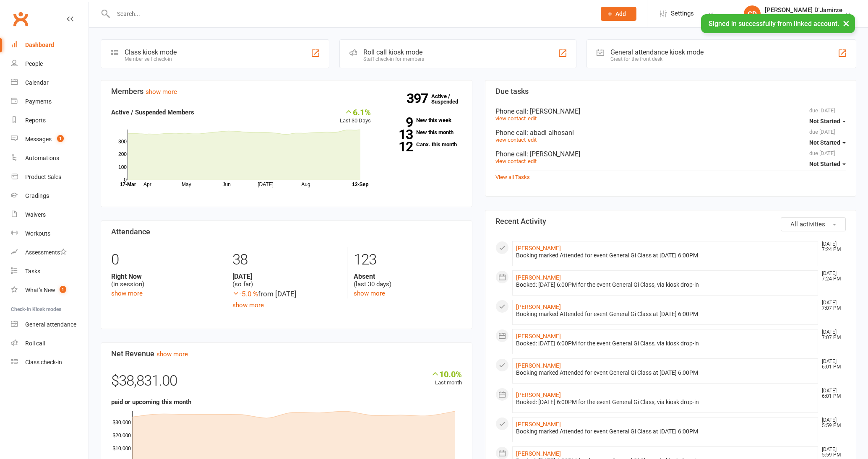 This screenshot has height=459, width=868. What do you see at coordinates (49, 139) in the screenshot?
I see `a: Messages 1` at bounding box center [49, 139].